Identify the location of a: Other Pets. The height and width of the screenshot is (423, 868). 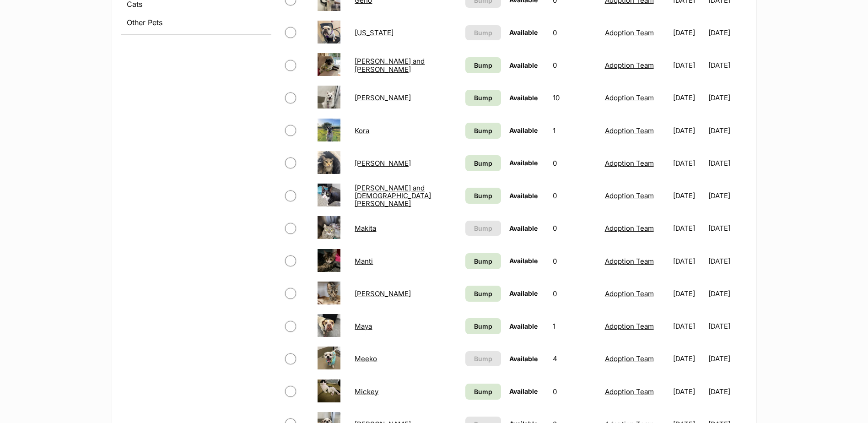
(196, 23).